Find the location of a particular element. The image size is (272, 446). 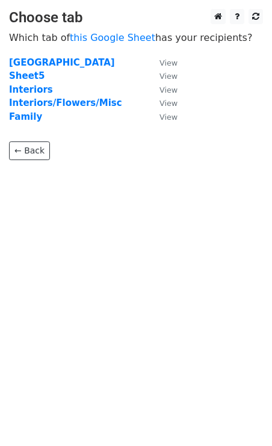

a: Interiors is located at coordinates (31, 90).